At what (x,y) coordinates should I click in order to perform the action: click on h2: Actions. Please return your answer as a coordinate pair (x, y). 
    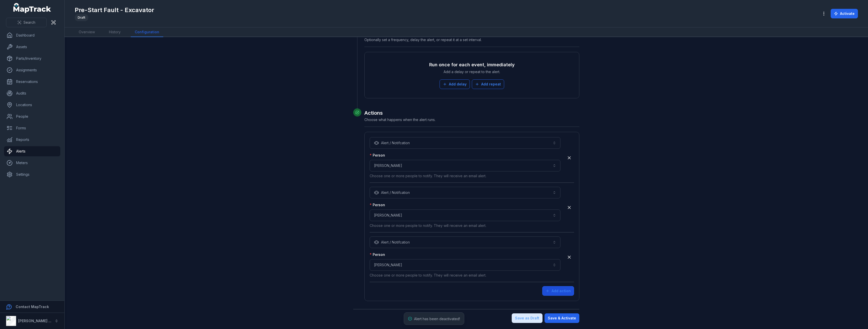
    Looking at the image, I should click on (472, 113).